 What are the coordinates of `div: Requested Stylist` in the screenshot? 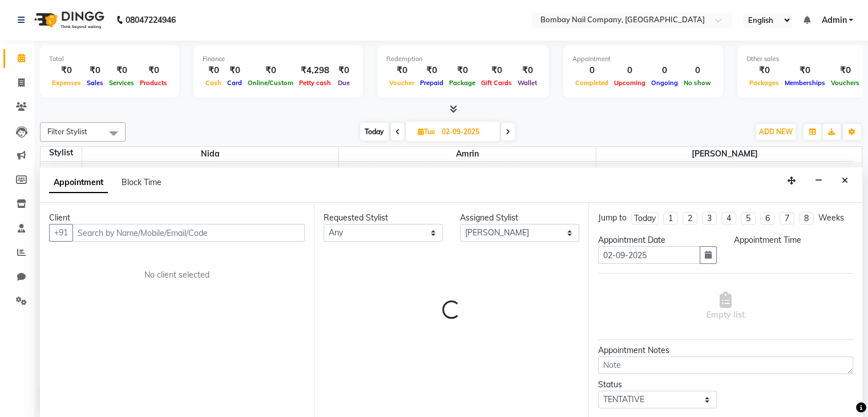 It's located at (383, 218).